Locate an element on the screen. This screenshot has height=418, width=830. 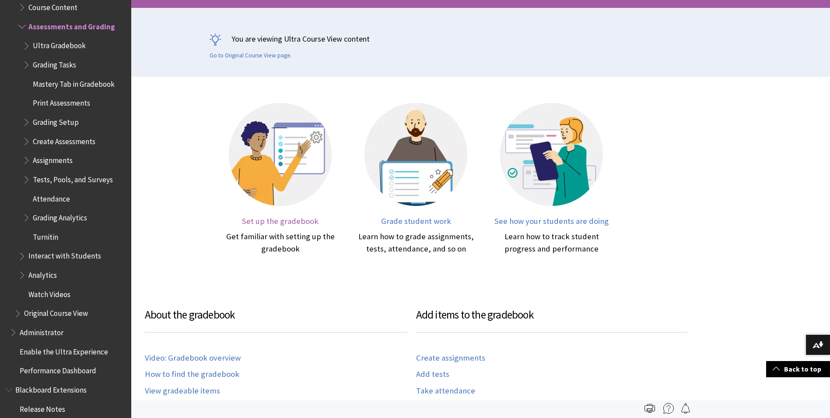
span: Grading Tasks is located at coordinates (54, 63).